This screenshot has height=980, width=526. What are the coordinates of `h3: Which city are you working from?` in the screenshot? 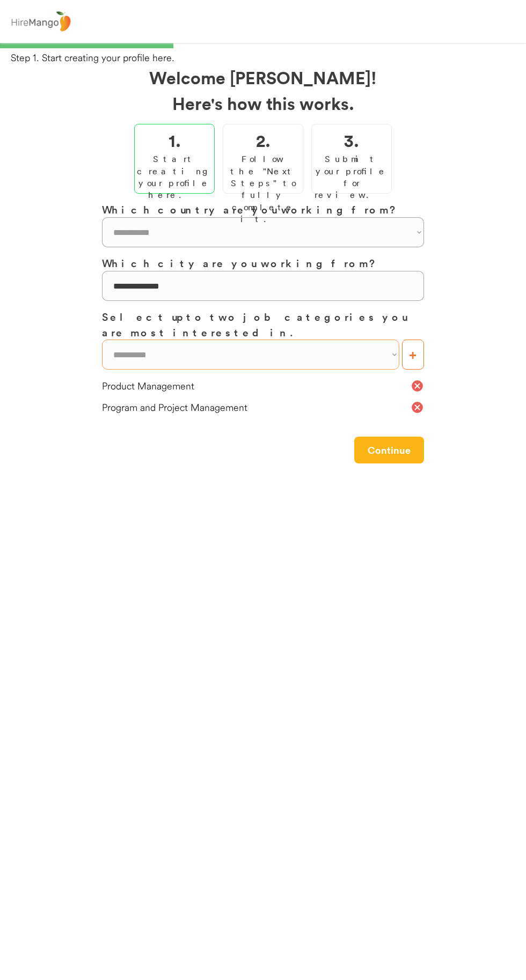 It's located at (263, 263).